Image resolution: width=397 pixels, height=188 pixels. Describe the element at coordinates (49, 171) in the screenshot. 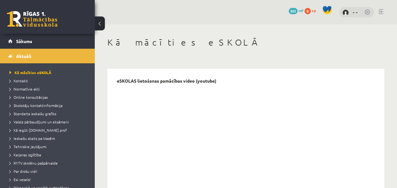

I see `a: Par drošu vidi!` at that location.